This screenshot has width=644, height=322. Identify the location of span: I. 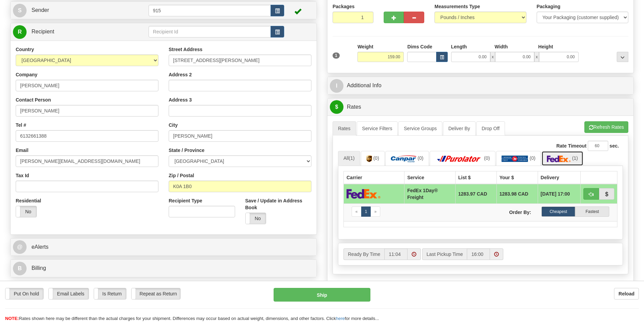
(337, 86).